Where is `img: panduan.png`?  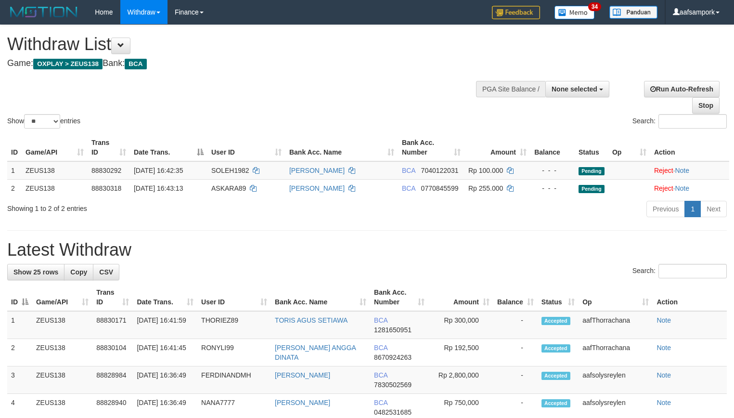
img: panduan.png is located at coordinates (633, 12).